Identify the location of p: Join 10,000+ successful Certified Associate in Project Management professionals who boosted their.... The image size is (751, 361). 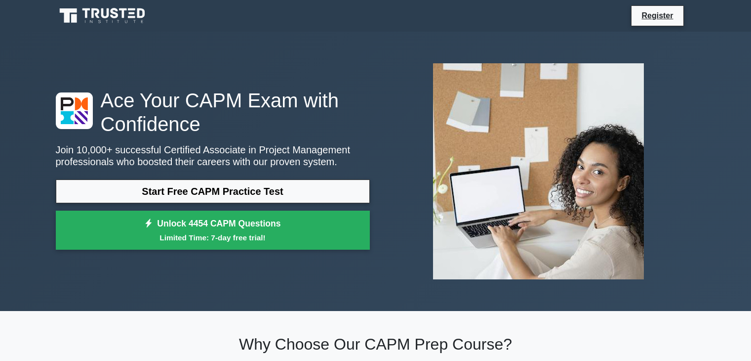
(213, 156).